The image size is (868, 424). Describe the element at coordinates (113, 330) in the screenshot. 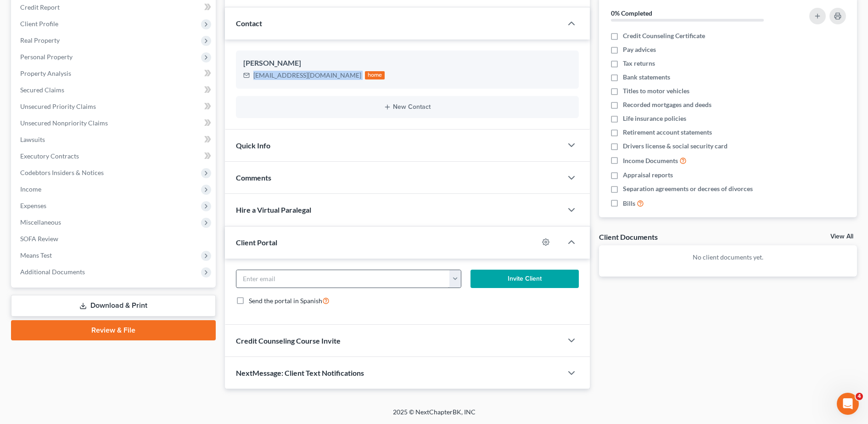

I see `a: Review & File` at that location.